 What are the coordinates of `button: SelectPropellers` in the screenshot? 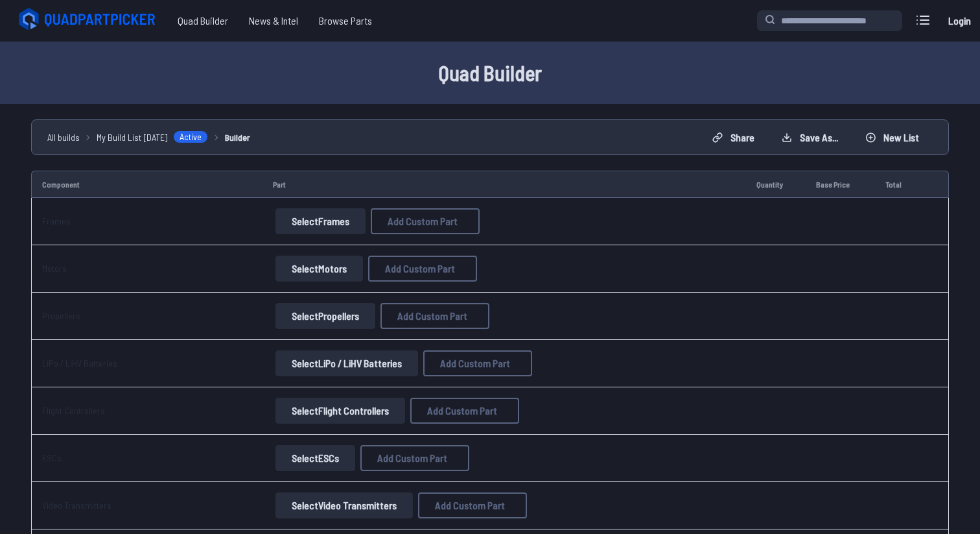 It's located at (325, 316).